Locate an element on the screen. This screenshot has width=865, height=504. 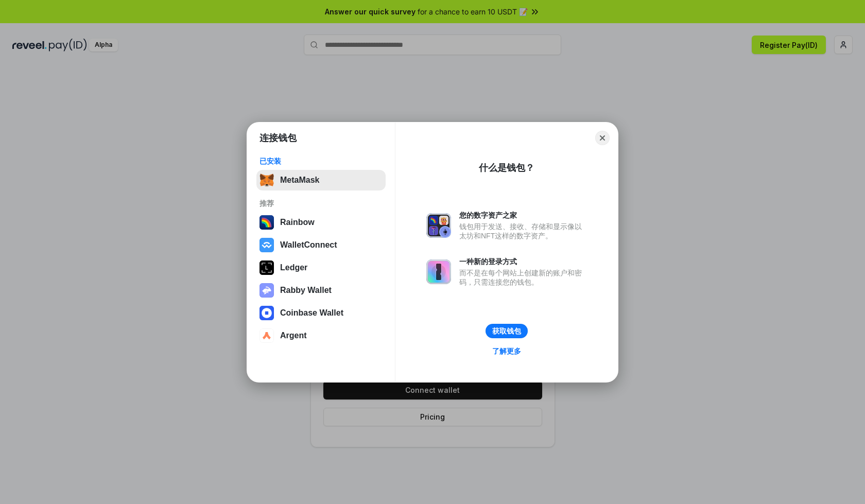
button: Rabby Wallet is located at coordinates (321, 290).